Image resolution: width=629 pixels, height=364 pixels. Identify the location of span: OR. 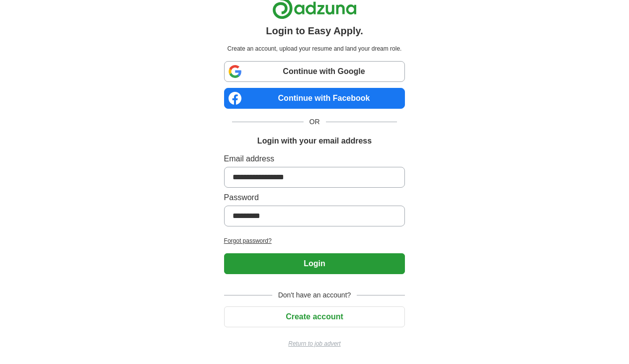
(314, 122).